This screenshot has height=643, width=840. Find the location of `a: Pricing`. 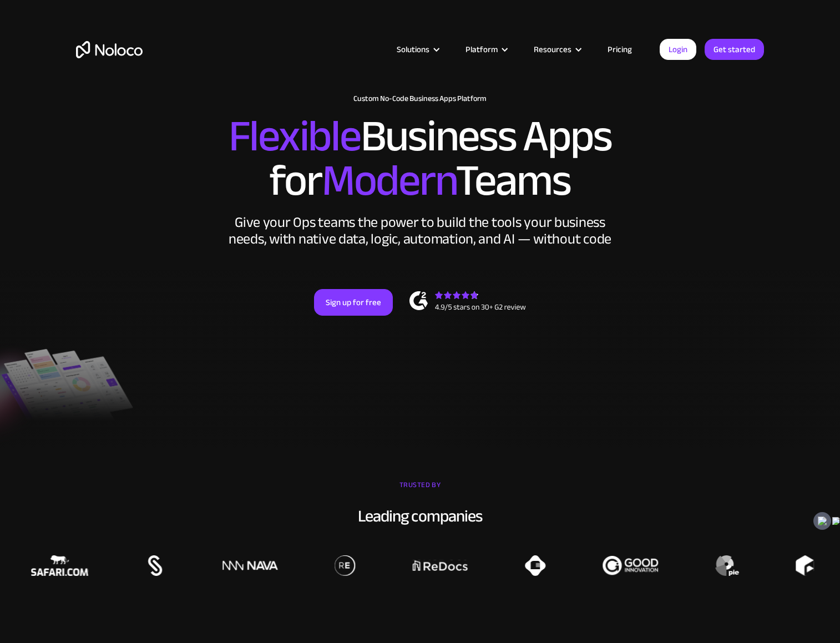

a: Pricing is located at coordinates (620, 50).